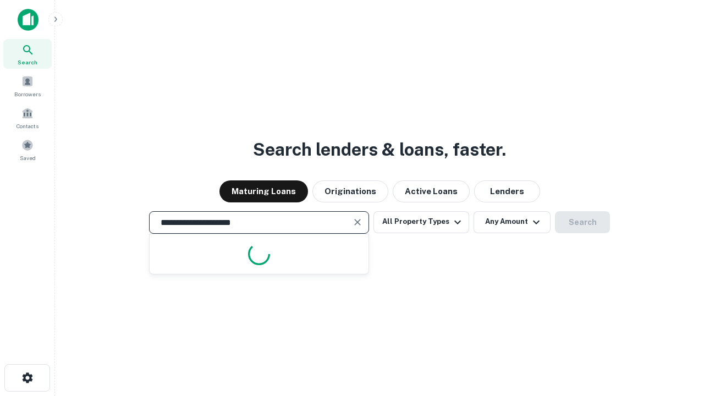 Image resolution: width=704 pixels, height=396 pixels. What do you see at coordinates (27, 158) in the screenshot?
I see `span: Saved` at bounding box center [27, 158].